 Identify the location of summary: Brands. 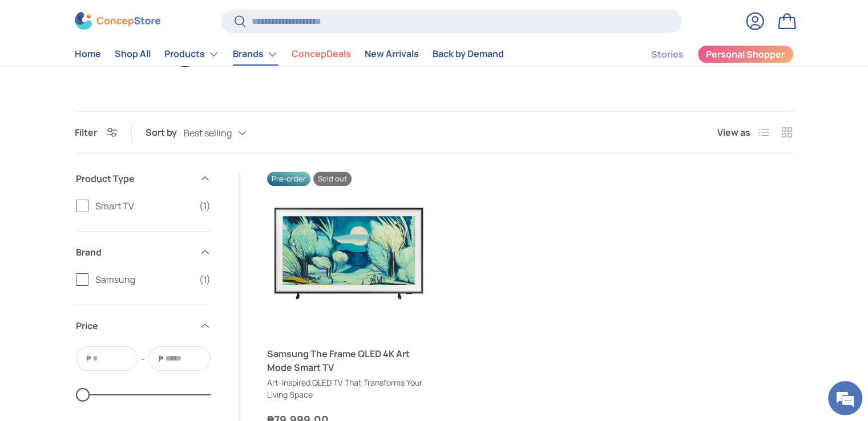
(255, 54).